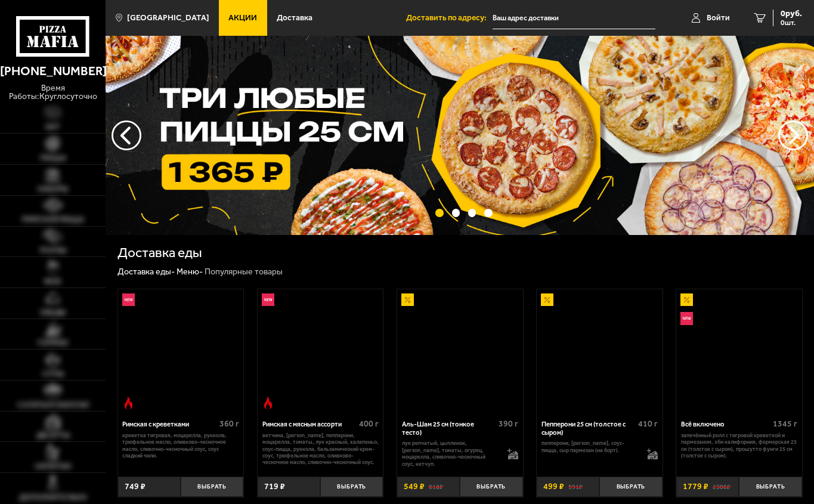 The width and height of the screenshot is (814, 504). I want to click on span: Супы, so click(53, 374).